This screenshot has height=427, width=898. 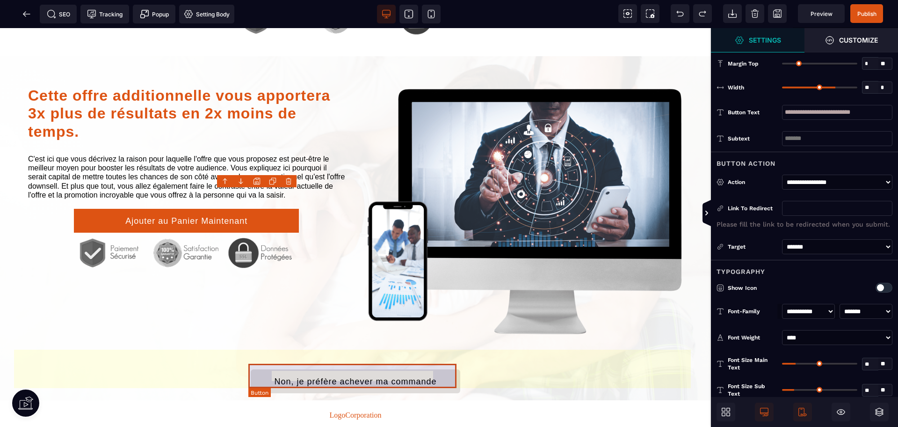 What do you see at coordinates (726, 412) in the screenshot?
I see `span: Open Blocks` at bounding box center [726, 412].